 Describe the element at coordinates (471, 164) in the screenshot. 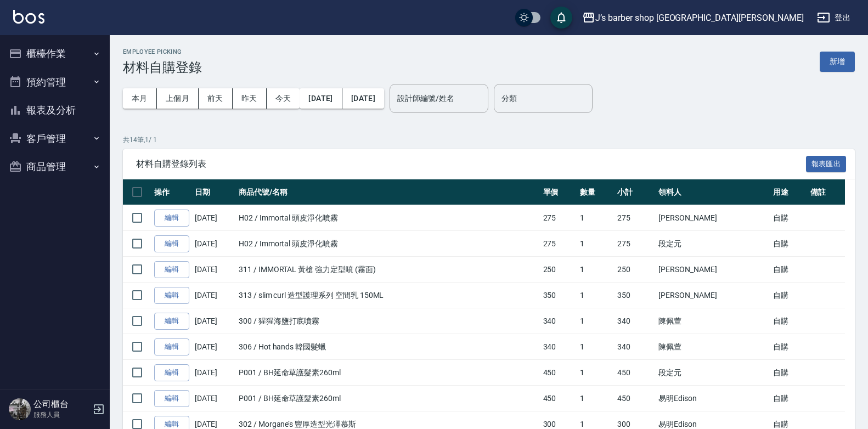

I see `span: 材料自購登錄列表` at that location.